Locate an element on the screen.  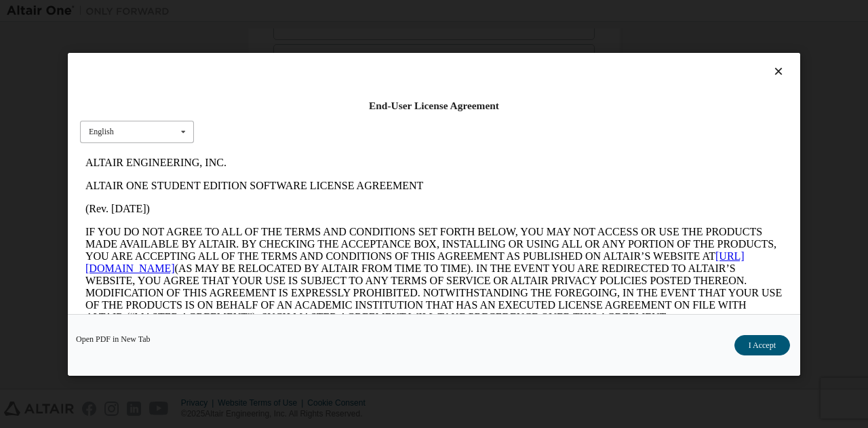
p: ALTAIR ENGINEERING, INC. is located at coordinates (354, 11).